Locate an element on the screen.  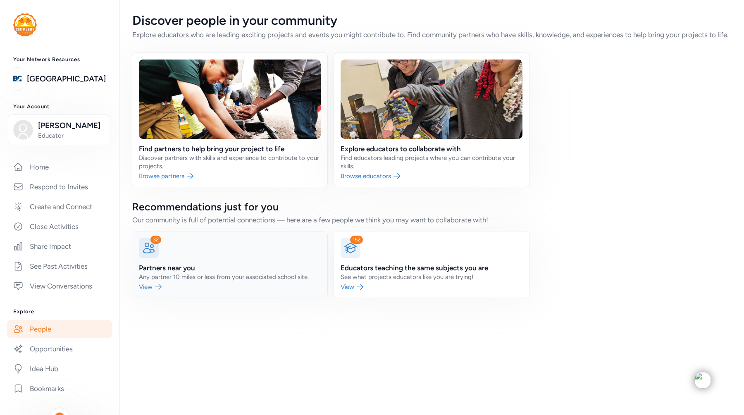
a: Respond to Invites is located at coordinates (60, 187).